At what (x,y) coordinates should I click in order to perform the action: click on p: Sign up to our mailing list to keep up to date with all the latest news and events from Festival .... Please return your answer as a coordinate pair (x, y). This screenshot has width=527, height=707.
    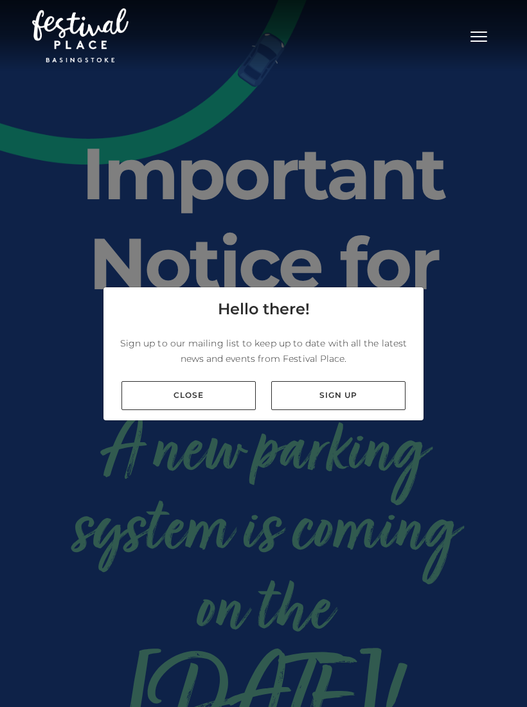
    Looking at the image, I should click on (264, 351).